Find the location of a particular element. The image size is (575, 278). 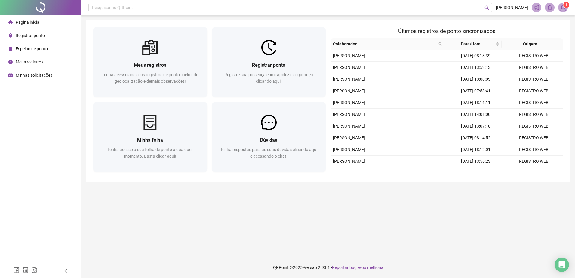

span: Data/Hora is located at coordinates (470, 44).